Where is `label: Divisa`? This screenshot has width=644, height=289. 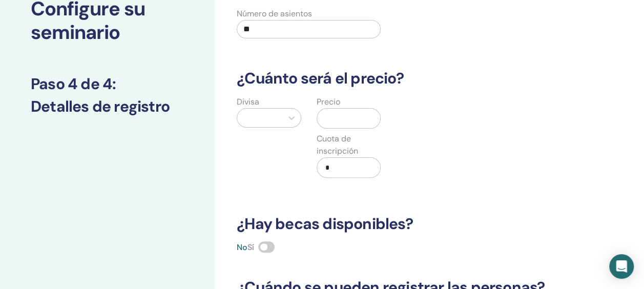
label: Divisa is located at coordinates (248, 102).